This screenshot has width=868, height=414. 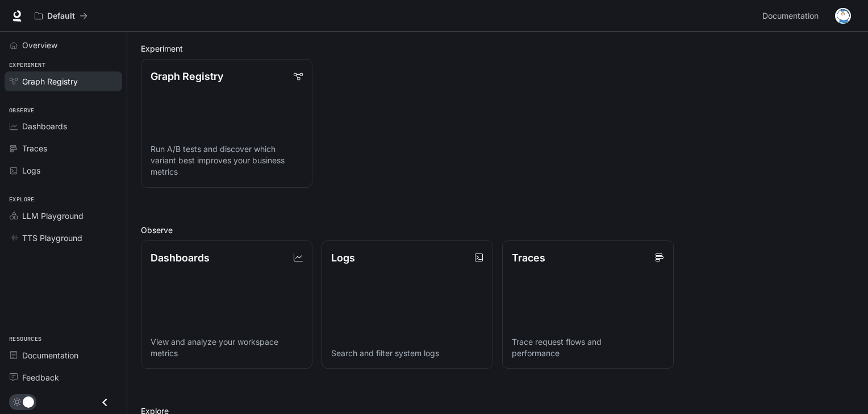 I want to click on p: Trace request flows and performance, so click(x=588, y=348).